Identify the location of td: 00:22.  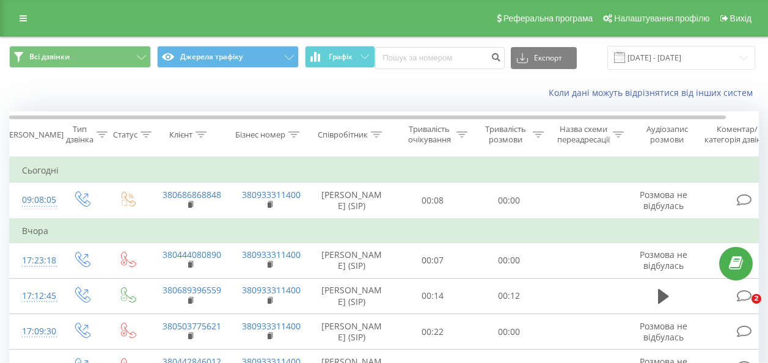
(433, 332).